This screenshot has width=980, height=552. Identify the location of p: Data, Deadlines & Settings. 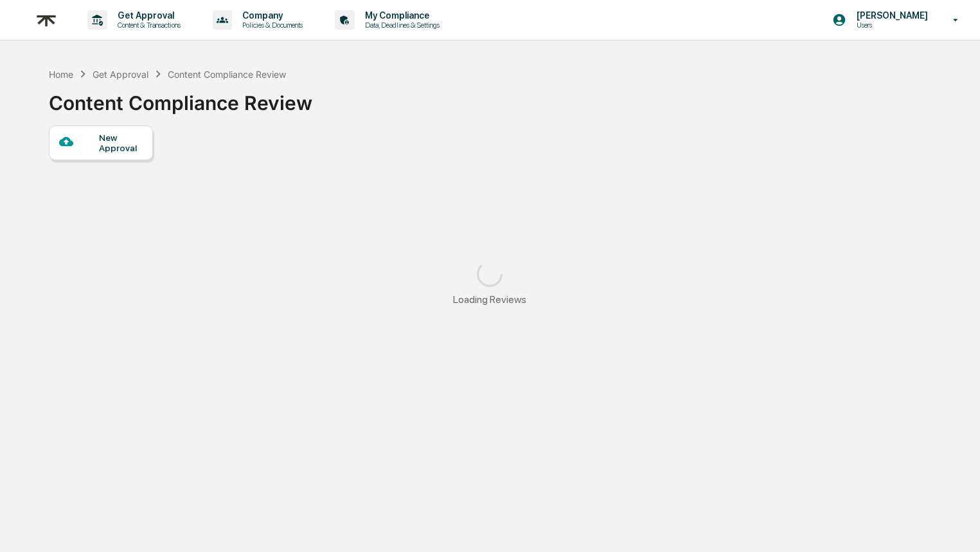
(400, 25).